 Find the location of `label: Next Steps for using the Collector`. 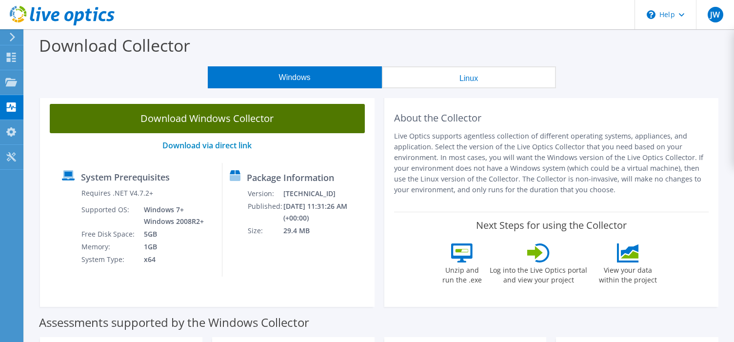

label: Next Steps for using the Collector is located at coordinates (551, 225).